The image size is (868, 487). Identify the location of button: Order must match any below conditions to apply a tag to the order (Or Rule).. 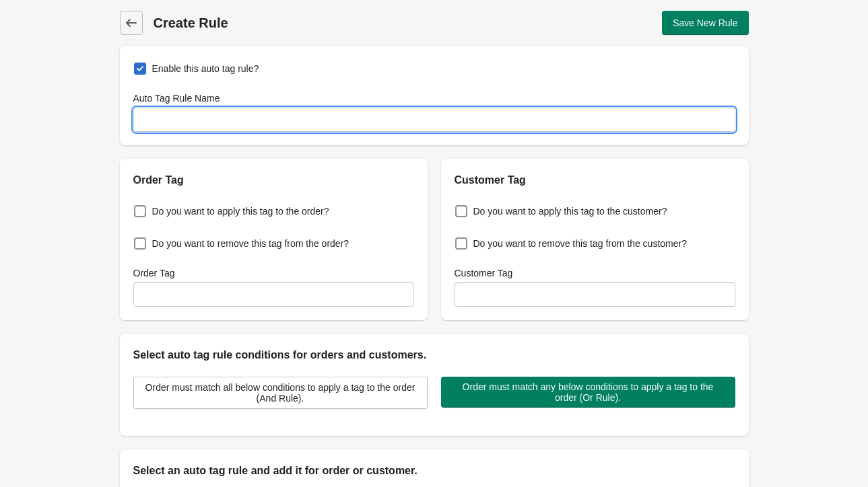
(588, 392).